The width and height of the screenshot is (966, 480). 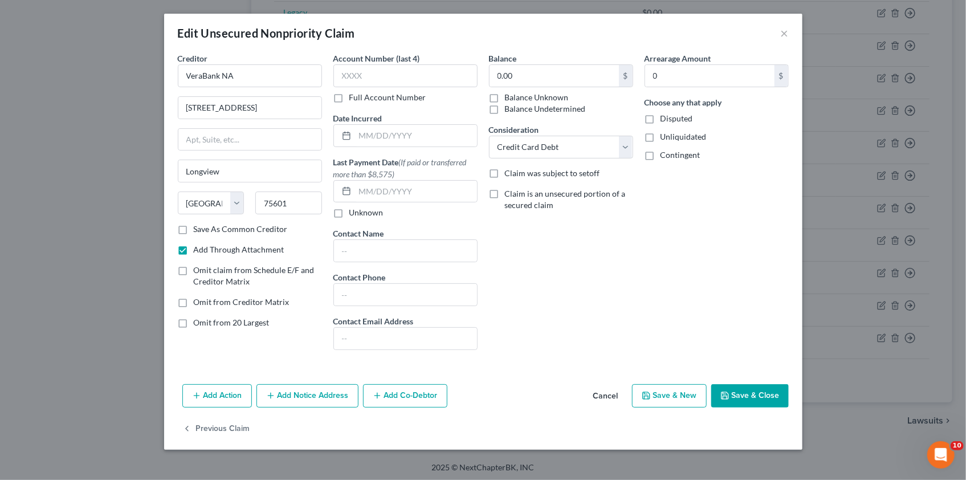 What do you see at coordinates (400, 168) in the screenshot?
I see `span: (If paid or transferred more than $8,575)` at bounding box center [400, 168].